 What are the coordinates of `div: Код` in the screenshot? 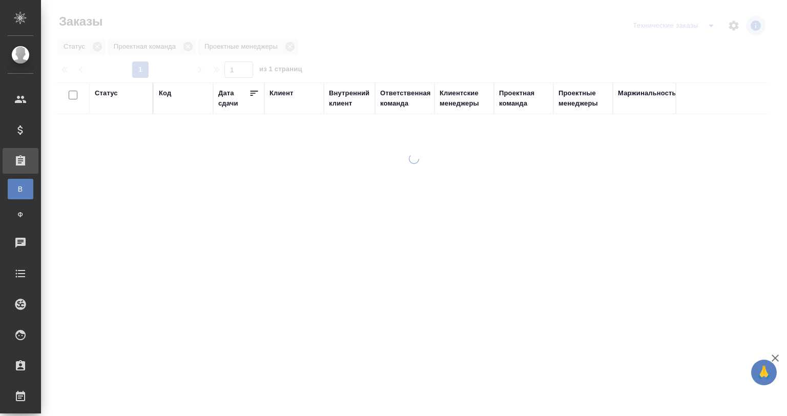 It's located at (165, 93).